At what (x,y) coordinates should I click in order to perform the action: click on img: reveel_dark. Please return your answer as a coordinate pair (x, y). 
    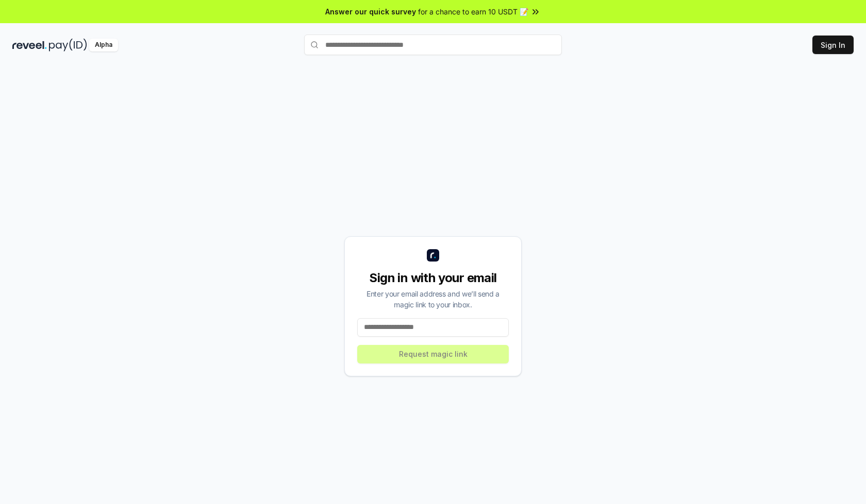
    Looking at the image, I should click on (29, 45).